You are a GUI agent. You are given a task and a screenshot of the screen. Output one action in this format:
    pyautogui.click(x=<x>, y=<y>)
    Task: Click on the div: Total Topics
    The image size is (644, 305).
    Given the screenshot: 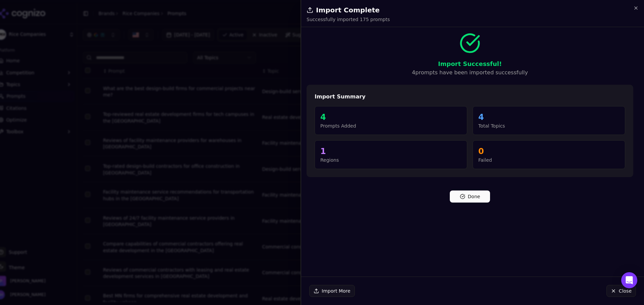 What is the action you would take?
    pyautogui.click(x=549, y=126)
    